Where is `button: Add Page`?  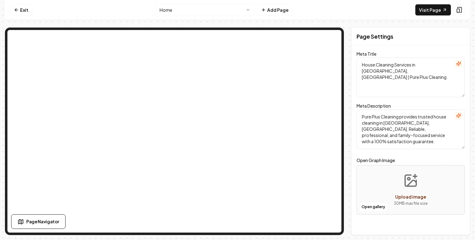 button: Add Page is located at coordinates (275, 10).